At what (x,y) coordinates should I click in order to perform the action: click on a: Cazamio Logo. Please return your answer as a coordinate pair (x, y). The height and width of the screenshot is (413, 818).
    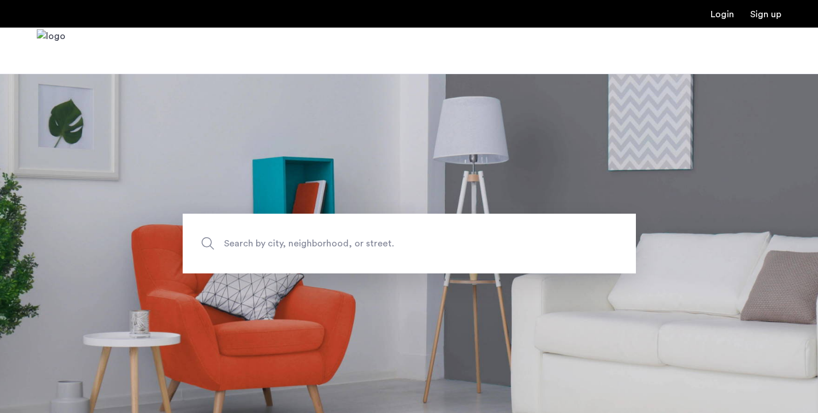
    Looking at the image, I should click on (51, 51).